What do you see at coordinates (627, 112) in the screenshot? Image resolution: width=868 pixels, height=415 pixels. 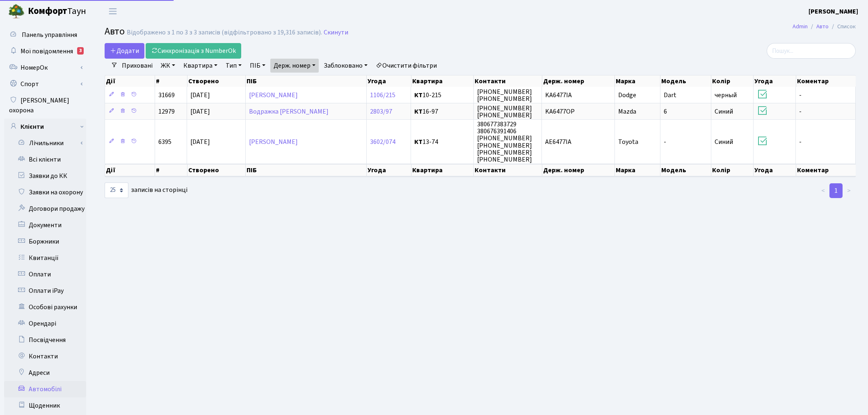 I see `span: Mazda` at bounding box center [627, 112].